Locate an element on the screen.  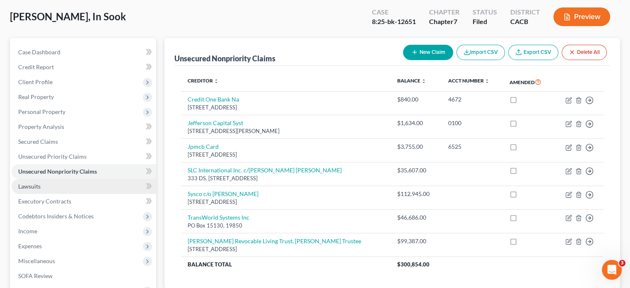
div: 4672 is located at coordinates (472, 99).